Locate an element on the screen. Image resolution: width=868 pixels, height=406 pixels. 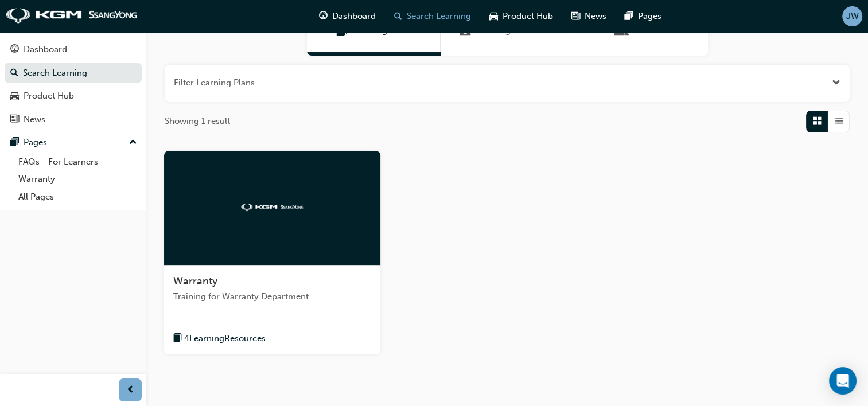
span: 4 Learning Resources is located at coordinates (225, 338).